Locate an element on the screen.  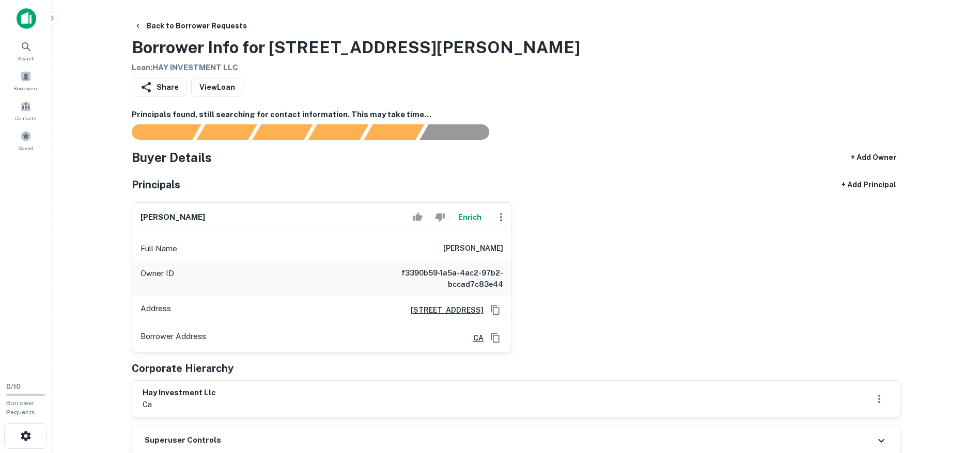
h5: Principals is located at coordinates (156, 185).